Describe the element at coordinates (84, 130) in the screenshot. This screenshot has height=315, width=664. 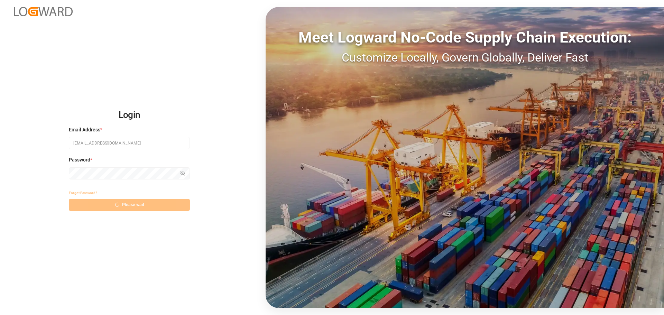
I see `span: Email Address` at that location.